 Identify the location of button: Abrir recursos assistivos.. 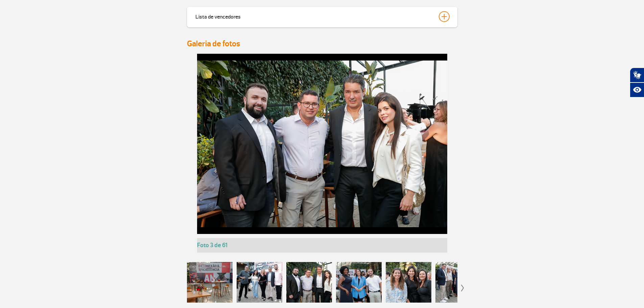
(637, 90).